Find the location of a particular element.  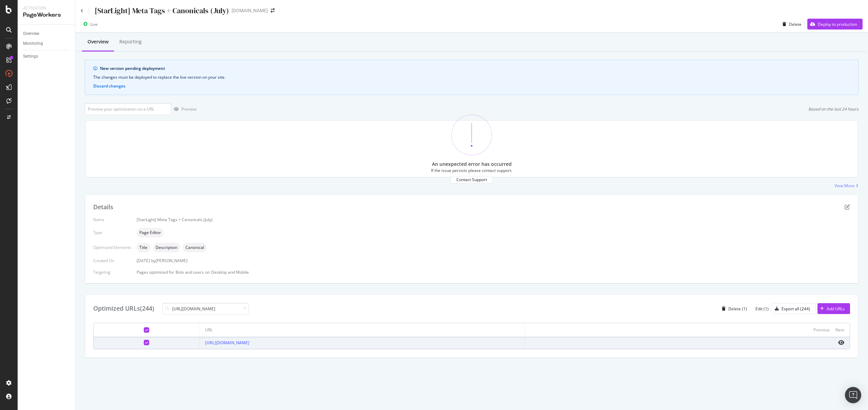

button: Next is located at coordinates (840, 330).